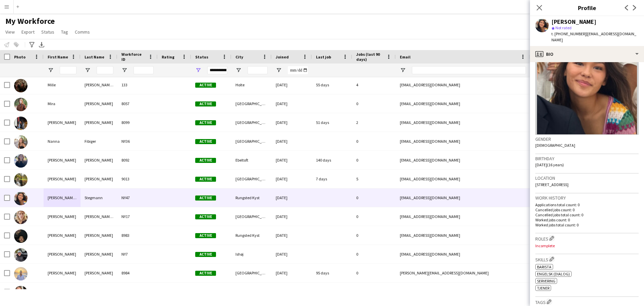 This screenshot has height=306, width=644. What do you see at coordinates (587, 220) in the screenshot?
I see `p: Worked jobs count: 0` at bounding box center [587, 220].